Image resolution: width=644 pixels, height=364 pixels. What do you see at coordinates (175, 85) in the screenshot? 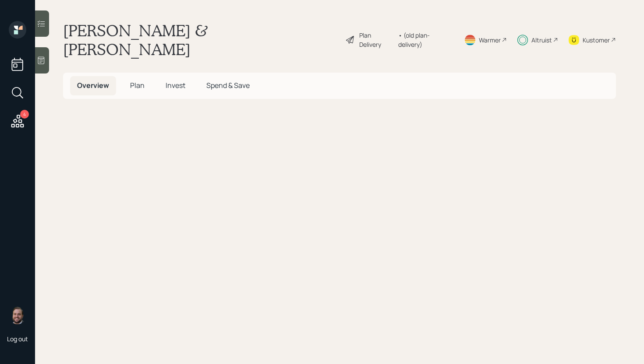
I see `span: Invest` at bounding box center [175, 85].